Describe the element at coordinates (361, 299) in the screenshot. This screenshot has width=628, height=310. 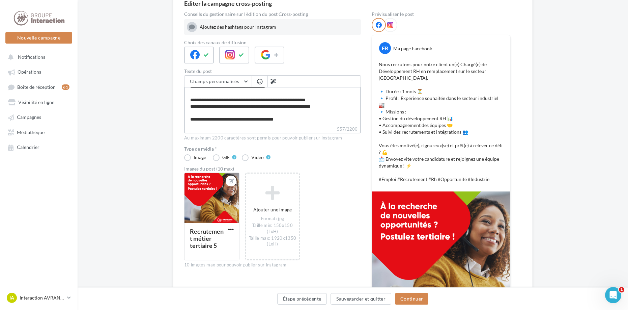
I see `button: Sauvegarder et quitter` at that location.